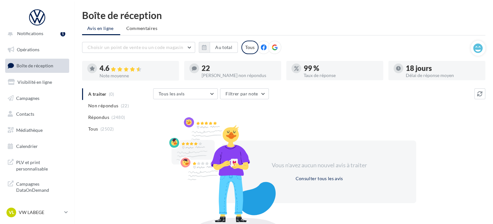 The height and width of the screenshot is (224, 493). What do you see at coordinates (36, 34) in the screenshot?
I see `button: Notifications 1` at bounding box center [36, 34].